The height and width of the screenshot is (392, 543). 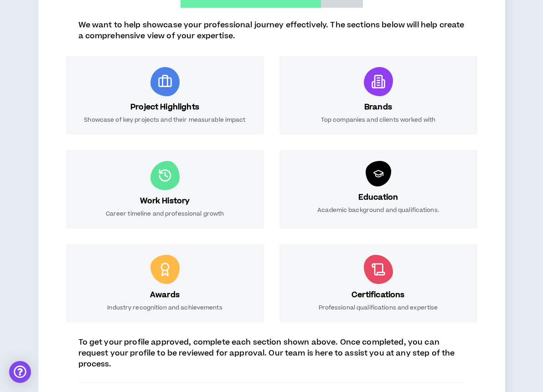 I want to click on h3: Education, so click(x=378, y=197).